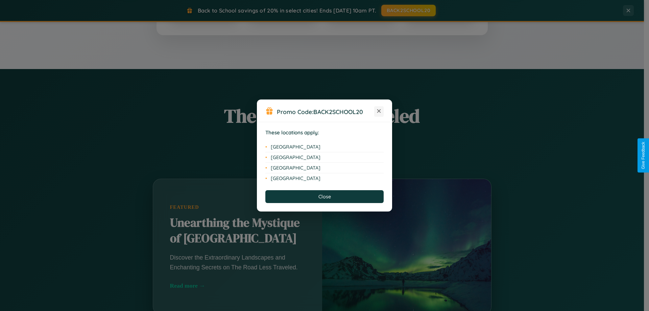 This screenshot has height=311, width=649. What do you see at coordinates (292, 132) in the screenshot?
I see `strong: These locations apply:` at bounding box center [292, 132].